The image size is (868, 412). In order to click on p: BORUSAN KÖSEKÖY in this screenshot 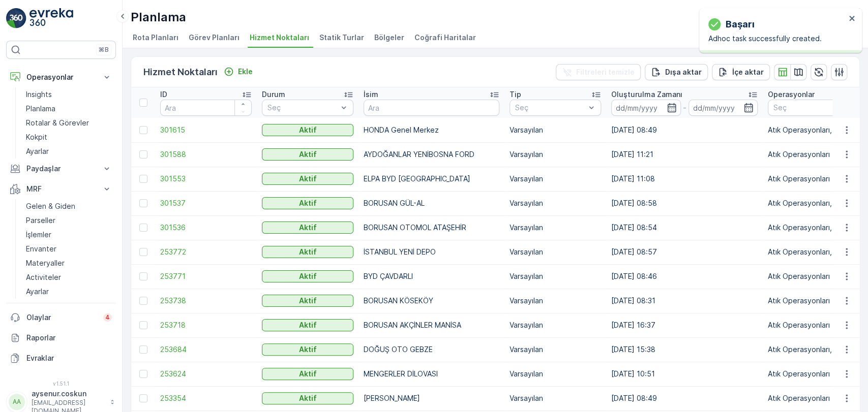, I will do `click(431, 300)`.